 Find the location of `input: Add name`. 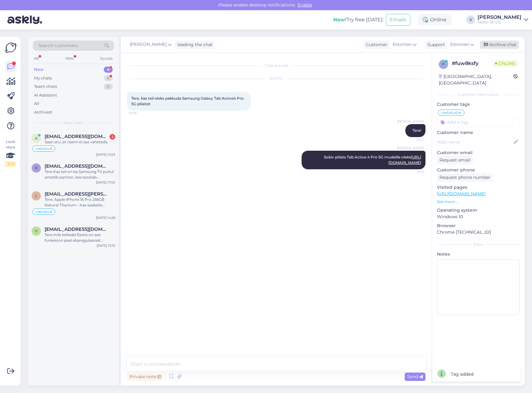

input: Add name is located at coordinates (474, 142).